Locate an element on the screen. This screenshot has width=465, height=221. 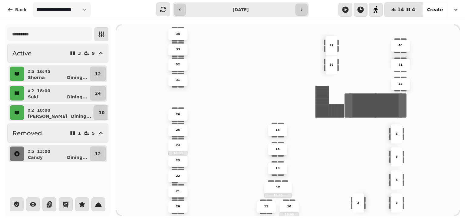
p: Shorna is located at coordinates (36, 77).